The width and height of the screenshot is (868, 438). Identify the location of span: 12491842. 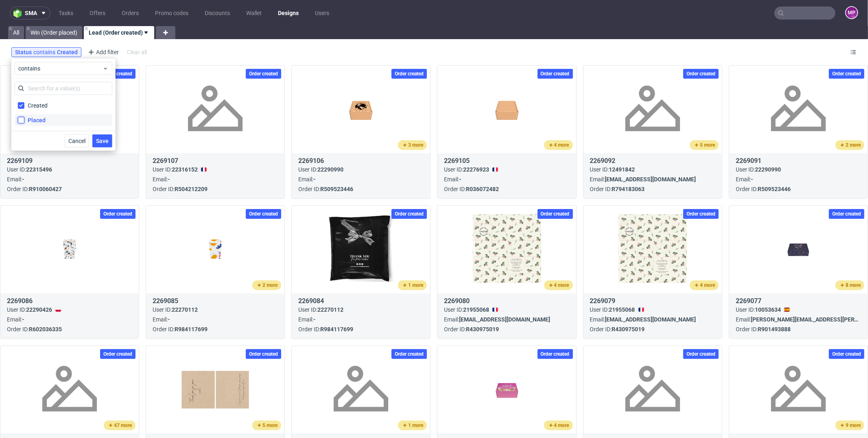
(623, 170).